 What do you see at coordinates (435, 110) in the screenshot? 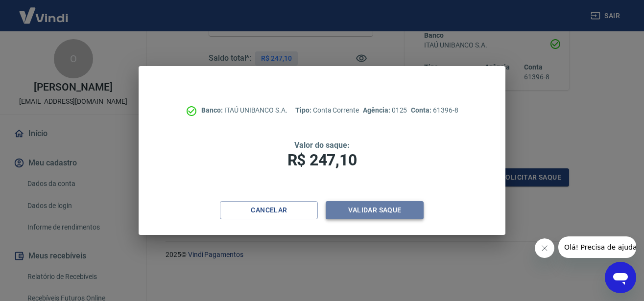
I see `p: 61396-8` at bounding box center [435, 110].